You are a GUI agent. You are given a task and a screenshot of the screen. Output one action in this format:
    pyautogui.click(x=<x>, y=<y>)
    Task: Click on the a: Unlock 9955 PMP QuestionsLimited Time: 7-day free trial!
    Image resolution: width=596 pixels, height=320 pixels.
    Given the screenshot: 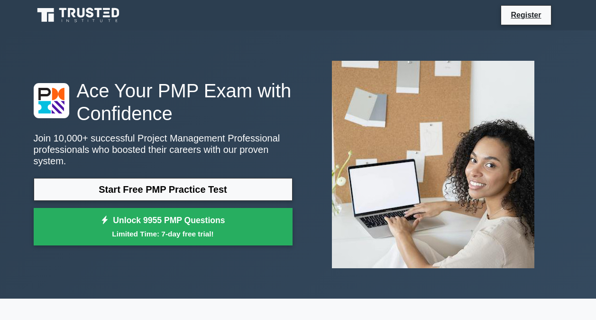 What is the action you would take?
    pyautogui.click(x=163, y=227)
    